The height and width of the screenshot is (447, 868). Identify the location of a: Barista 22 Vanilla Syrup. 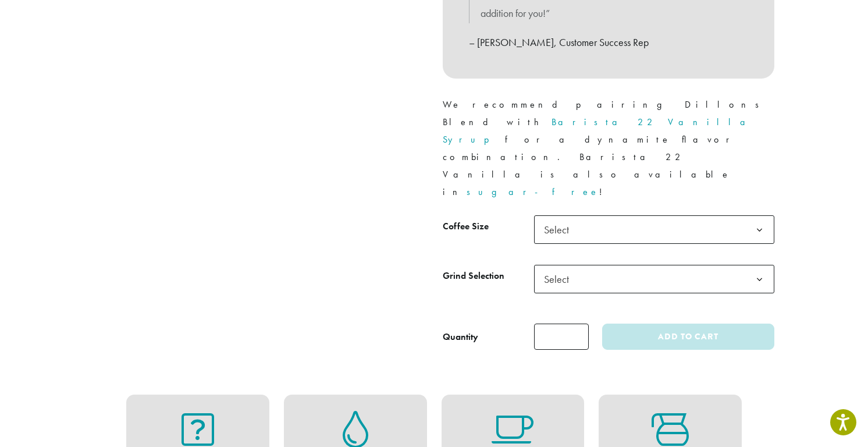
(599, 131).